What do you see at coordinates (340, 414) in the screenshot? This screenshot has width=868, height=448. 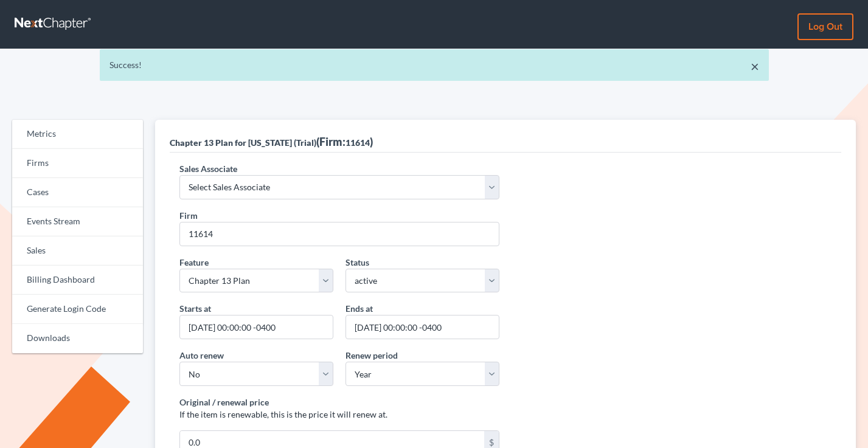 I see `p: If the item is renewable, this is the price it will renew at.` at bounding box center [340, 414].